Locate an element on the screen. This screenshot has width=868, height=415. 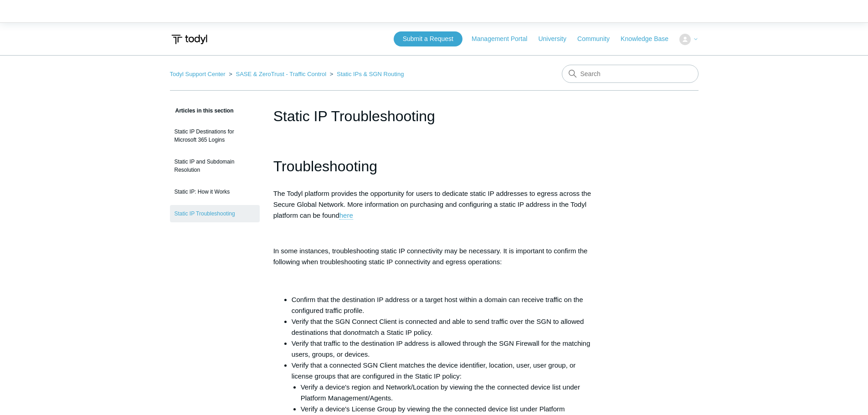
p: The Todyl platform provides the opportunity for users to dedicate static IP addresses to egress a... is located at coordinates (434, 205).